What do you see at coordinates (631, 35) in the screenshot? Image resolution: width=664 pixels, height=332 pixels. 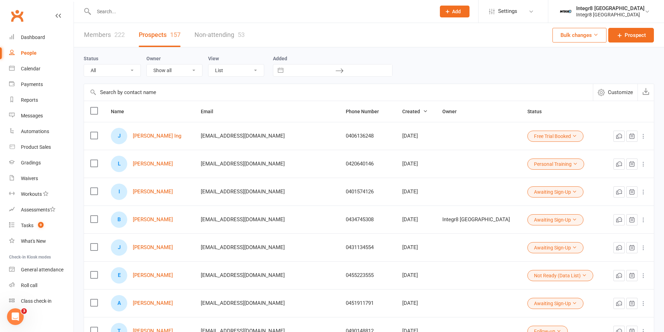 I see `a: Prospect` at bounding box center [631, 35].